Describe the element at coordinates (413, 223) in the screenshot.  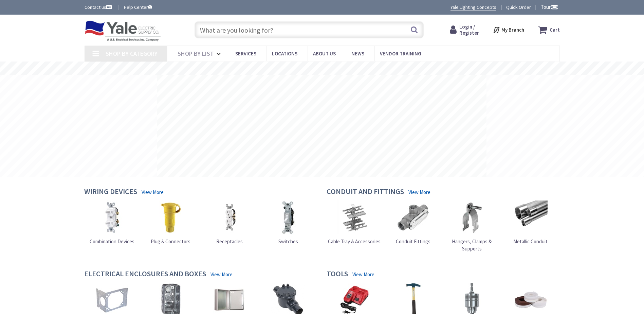
I see `a: Conduit Fittings Conduit Fittings` at that location.